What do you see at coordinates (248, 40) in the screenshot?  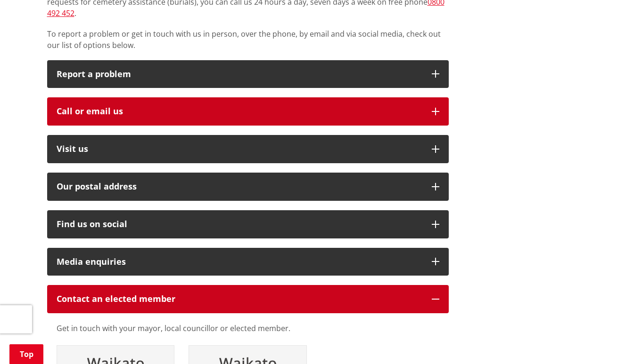 I see `p: To report a problem or get in touch with us in person, over the phone, by email and via social me...` at bounding box center [248, 40].